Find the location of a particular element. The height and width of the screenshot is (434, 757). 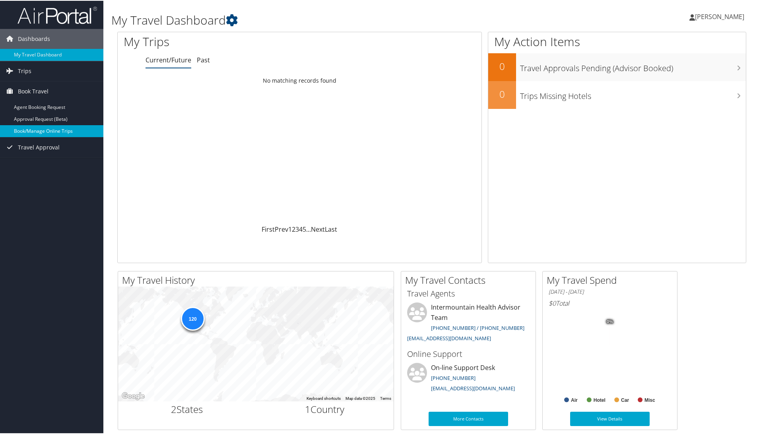

a: 4 is located at coordinates (301, 229).